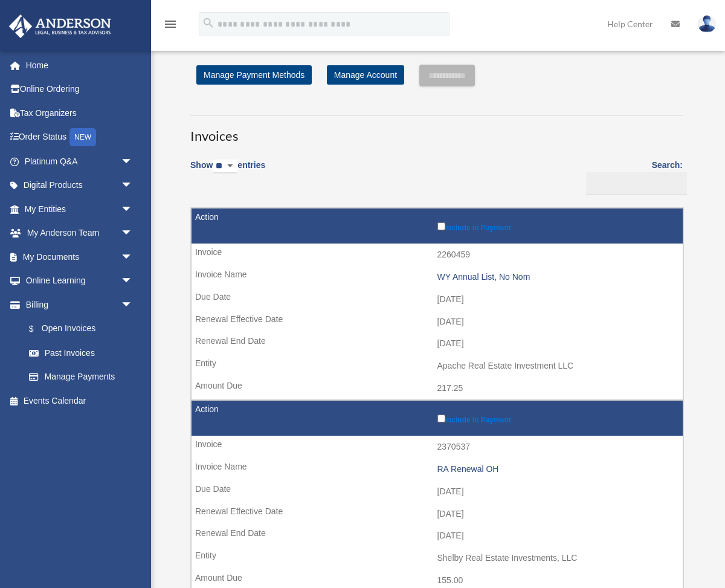 The image size is (725, 588). Describe the element at coordinates (632, 177) in the screenshot. I see `label: Search:` at that location.